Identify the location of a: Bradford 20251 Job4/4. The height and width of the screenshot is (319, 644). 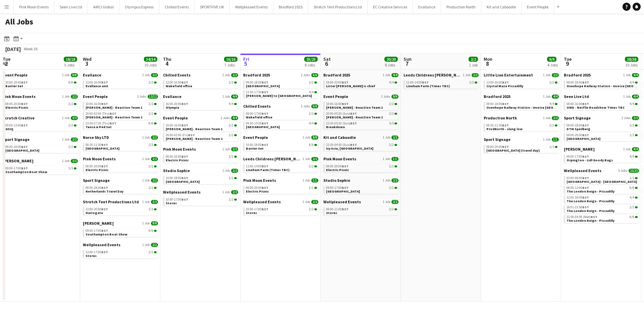
(361, 75).